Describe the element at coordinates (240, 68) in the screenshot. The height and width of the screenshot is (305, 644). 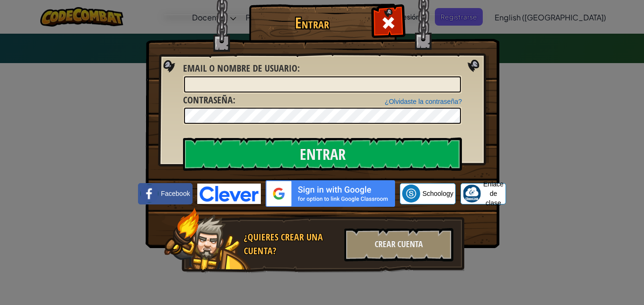
I see `span: Email o Nombre de usuario` at that location.